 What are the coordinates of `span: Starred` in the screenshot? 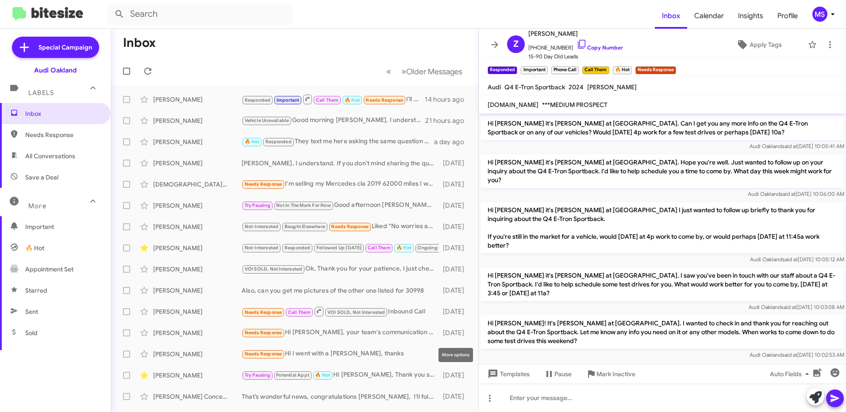 It's located at (36, 291).